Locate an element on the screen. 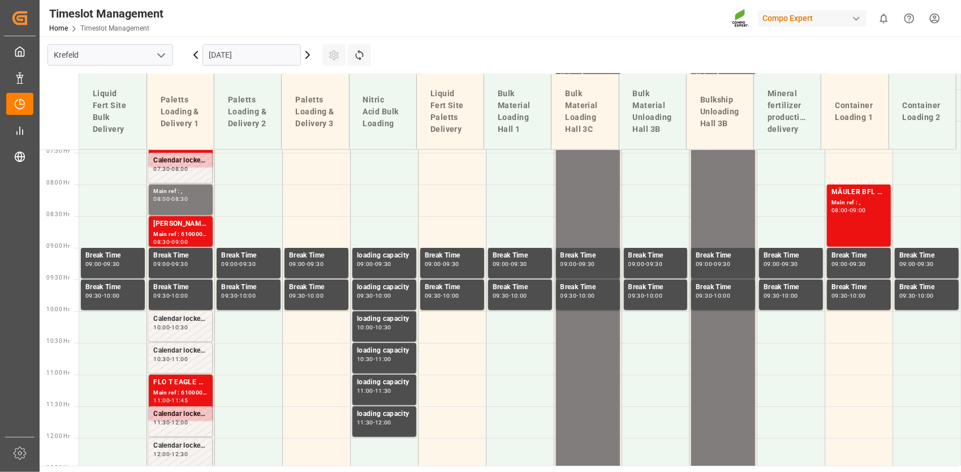 The width and height of the screenshot is (961, 472). div: Liquid Fert Site Paletts Delivery is located at coordinates (450, 111).